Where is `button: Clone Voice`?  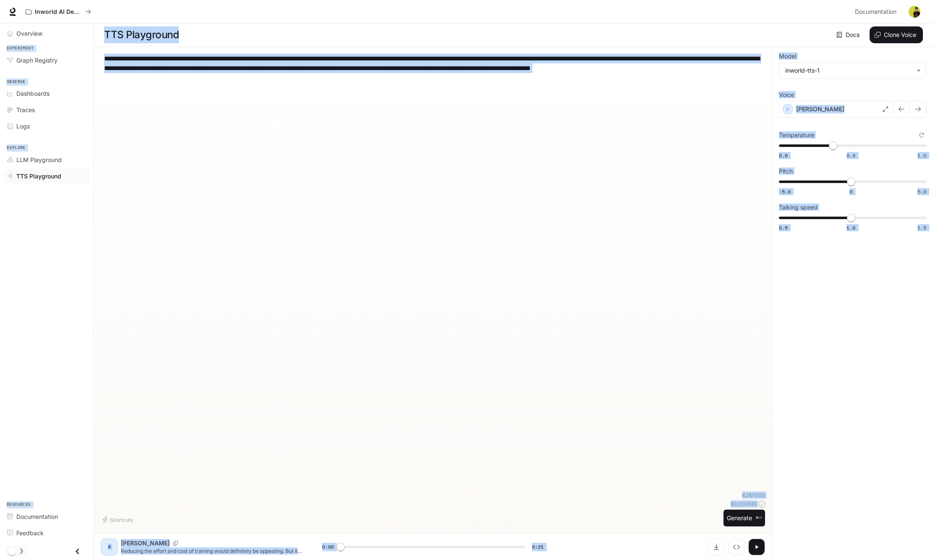 button: Clone Voice is located at coordinates (896, 35).